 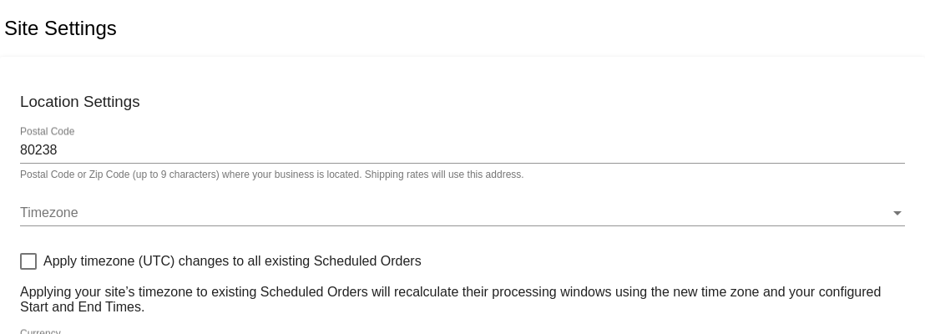 I want to click on span: Timezone, so click(x=49, y=212).